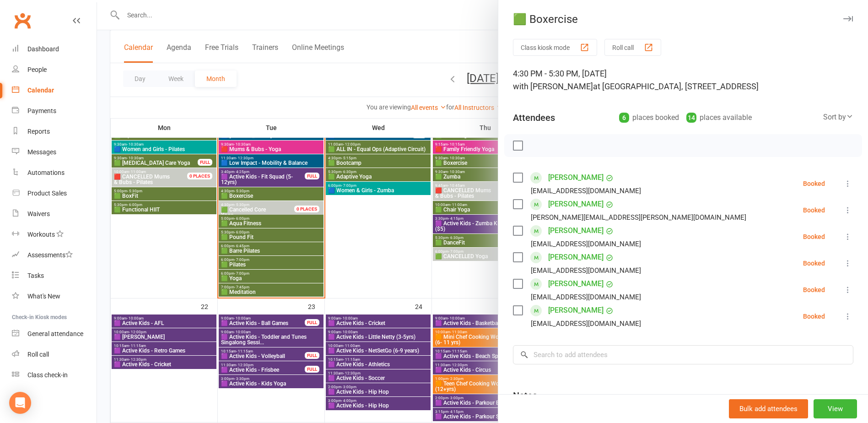 This screenshot has height=423, width=868. What do you see at coordinates (768, 409) in the screenshot?
I see `button: Bulk add attendees` at bounding box center [768, 409].